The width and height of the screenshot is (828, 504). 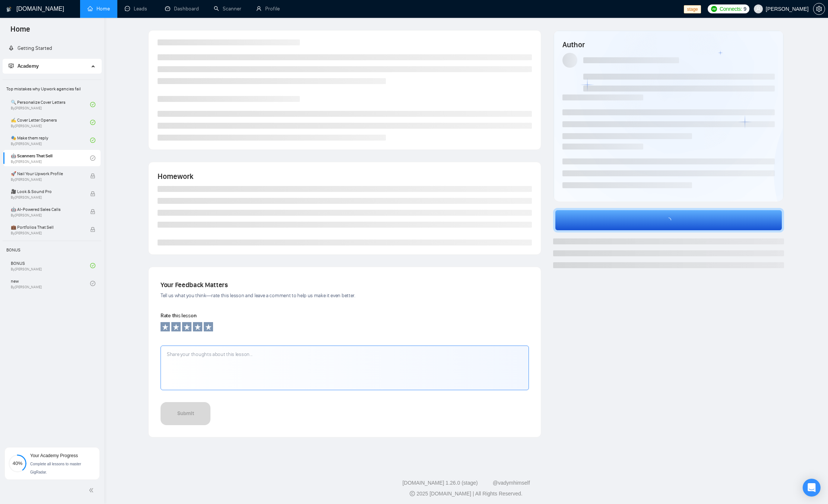 What do you see at coordinates (185, 414) in the screenshot?
I see `div: Submit` at bounding box center [185, 414].